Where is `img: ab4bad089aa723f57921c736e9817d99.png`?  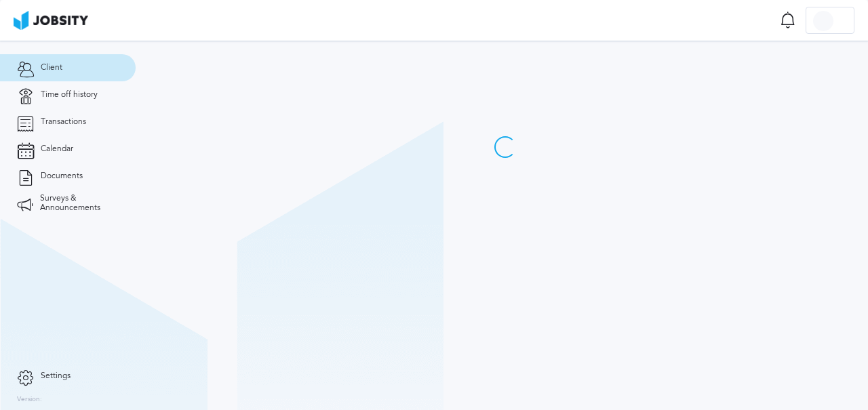 img: ab4bad089aa723f57921c736e9817d99.png is located at coordinates (51, 21).